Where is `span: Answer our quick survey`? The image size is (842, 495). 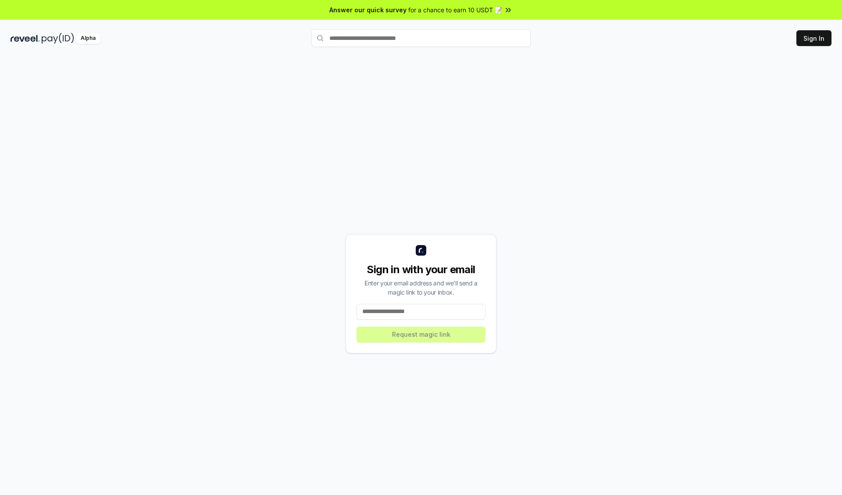
span: Answer our quick survey is located at coordinates (368, 10).